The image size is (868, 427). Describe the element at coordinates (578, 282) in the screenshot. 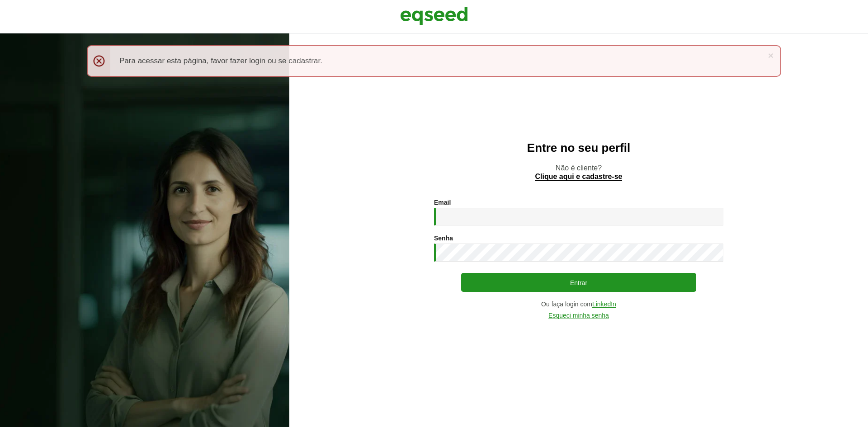

I see `button: Entrar` at that location.